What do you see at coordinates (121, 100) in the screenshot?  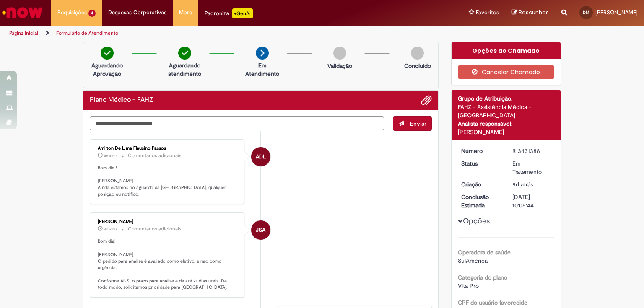 I see `h2: Plano Médico - FAHZ Histórico de tíquete` at bounding box center [121, 100].